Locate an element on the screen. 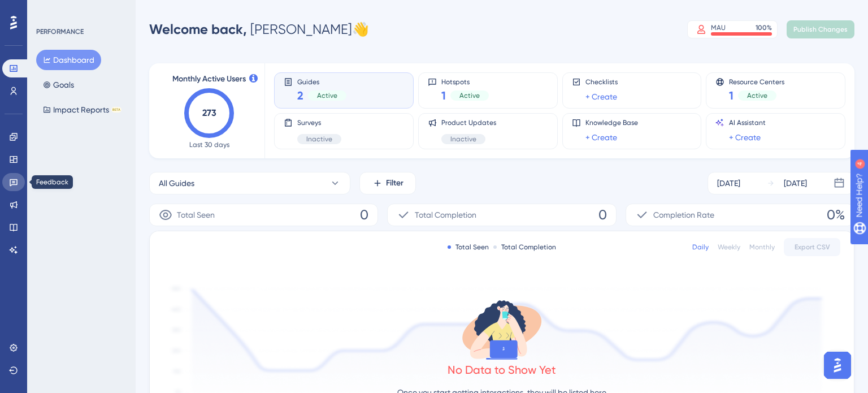 This screenshot has width=868, height=393. span: Knowledge Base is located at coordinates (611, 123).